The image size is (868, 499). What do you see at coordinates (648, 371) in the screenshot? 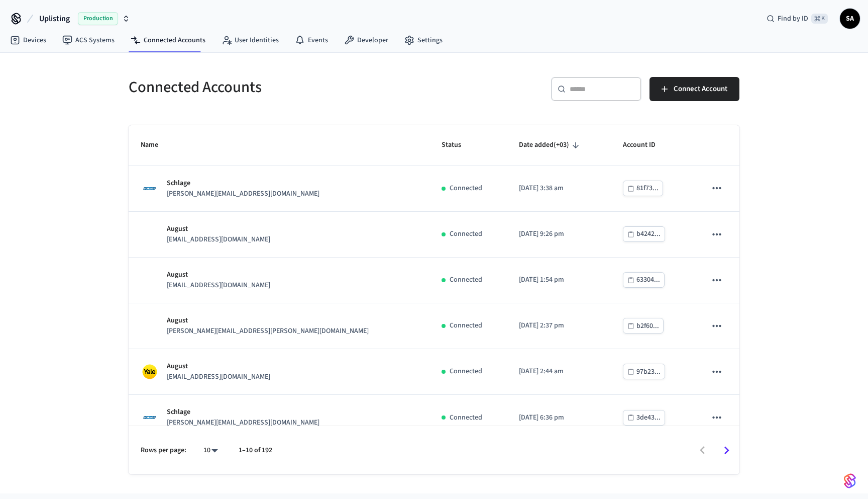
I see `div: 97b23...` at bounding box center [648, 371].